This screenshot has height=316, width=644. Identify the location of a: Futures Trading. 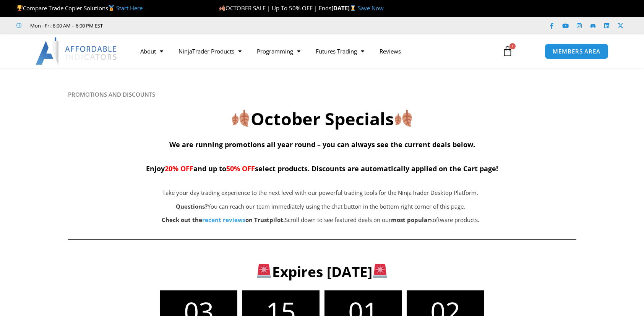
(340, 51).